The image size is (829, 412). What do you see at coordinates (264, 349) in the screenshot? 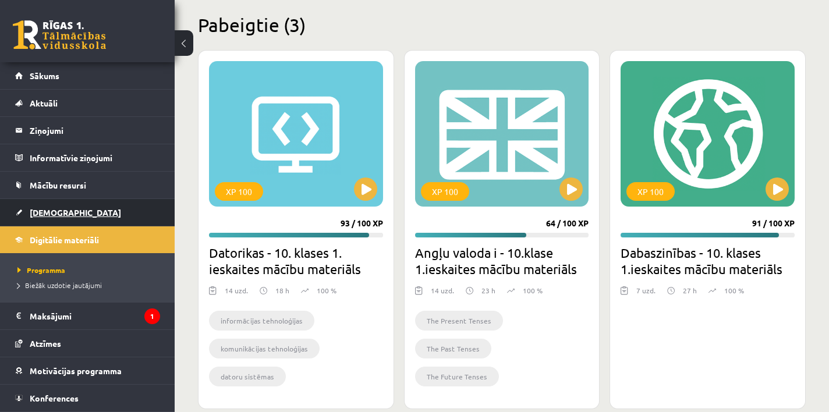
I see `li: komunikācijas tehnoloģijas` at bounding box center [264, 349].